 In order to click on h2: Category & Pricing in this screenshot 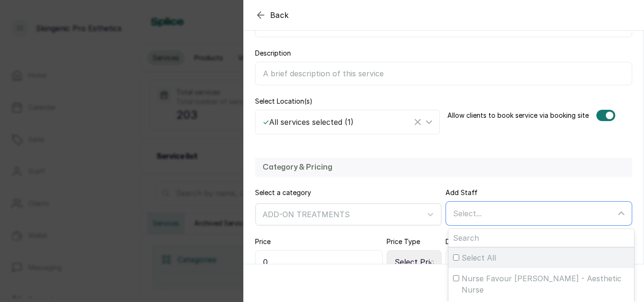, I will do `click(444, 167)`.